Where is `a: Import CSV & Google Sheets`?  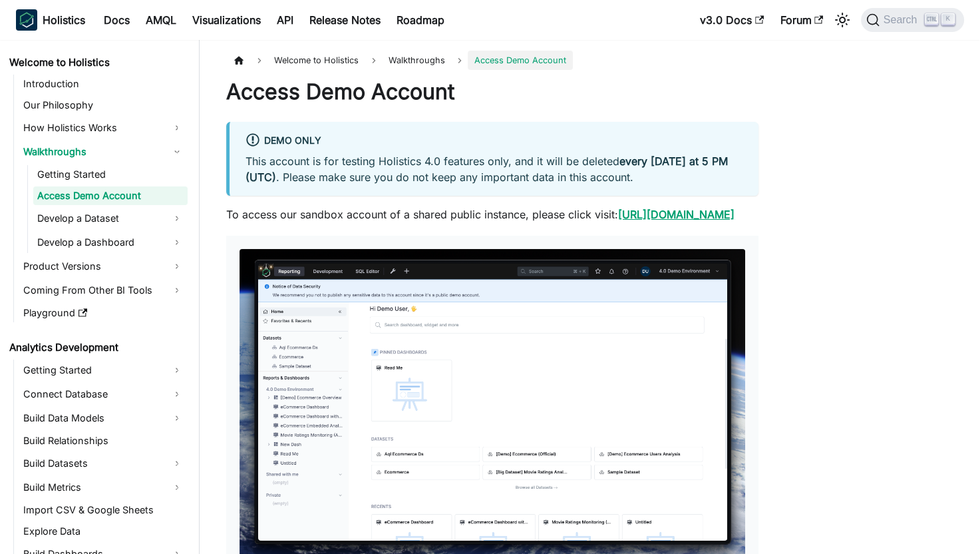
a: Import CSV & Google Sheets is located at coordinates (103, 510).